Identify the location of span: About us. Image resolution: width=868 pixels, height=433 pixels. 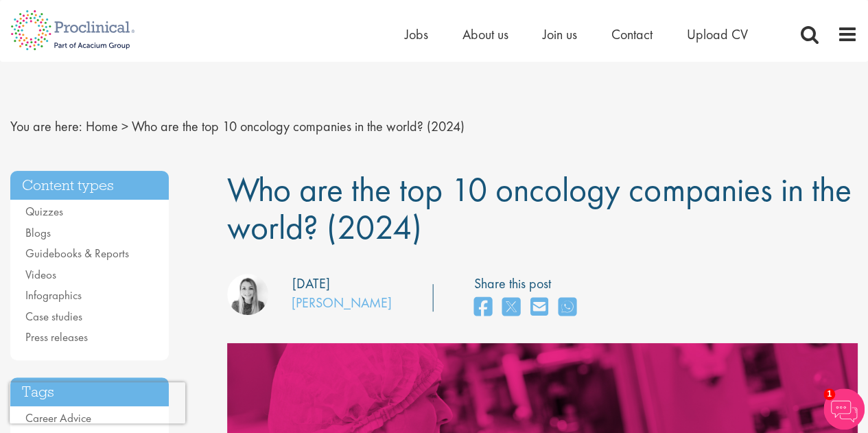
(485, 34).